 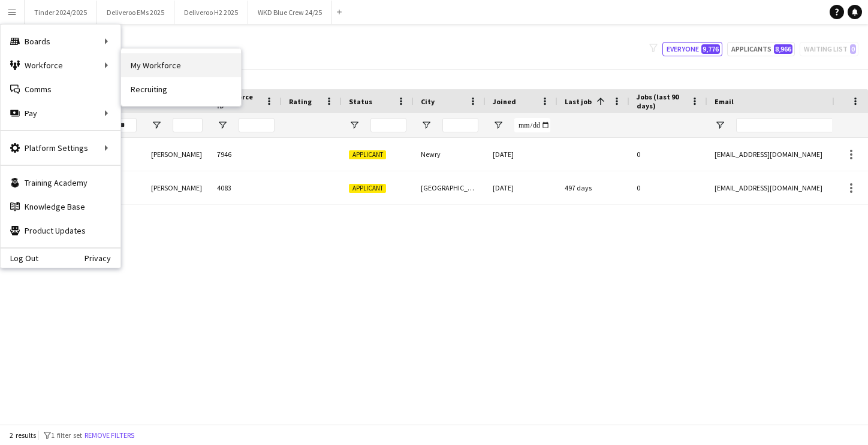 I want to click on div: Pay, so click(x=60, y=113).